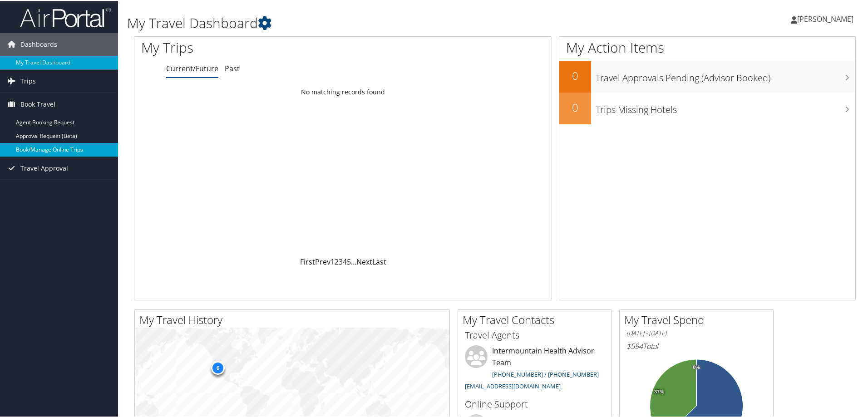 The height and width of the screenshot is (417, 868). What do you see at coordinates (707, 47) in the screenshot?
I see `h1: My Action Items` at bounding box center [707, 47].